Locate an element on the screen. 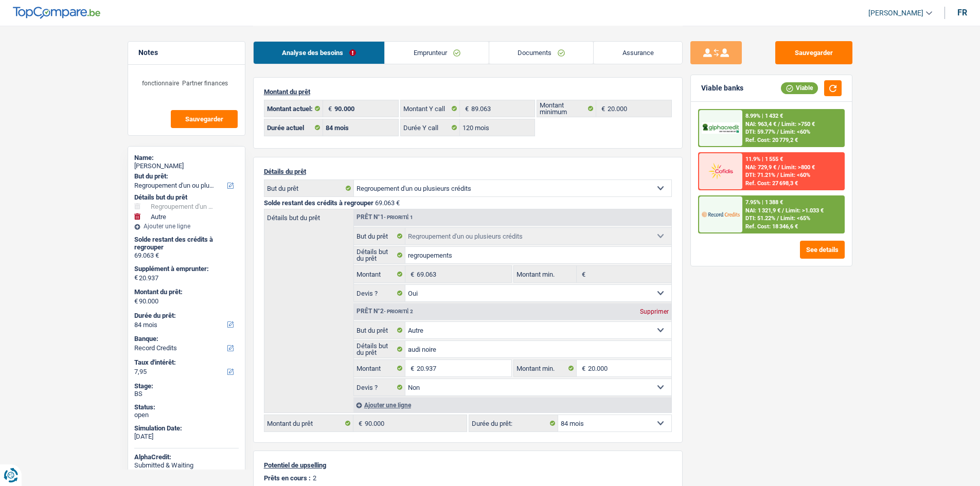 The width and height of the screenshot is (980, 486). span: Limit: >800 € is located at coordinates (798, 167).